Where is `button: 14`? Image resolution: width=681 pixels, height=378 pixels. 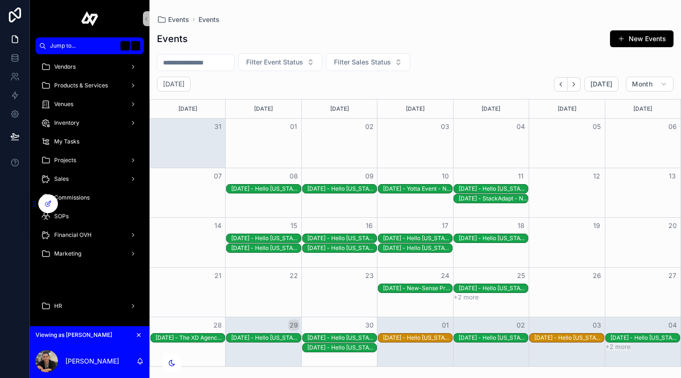
button: 14 is located at coordinates (218, 226).